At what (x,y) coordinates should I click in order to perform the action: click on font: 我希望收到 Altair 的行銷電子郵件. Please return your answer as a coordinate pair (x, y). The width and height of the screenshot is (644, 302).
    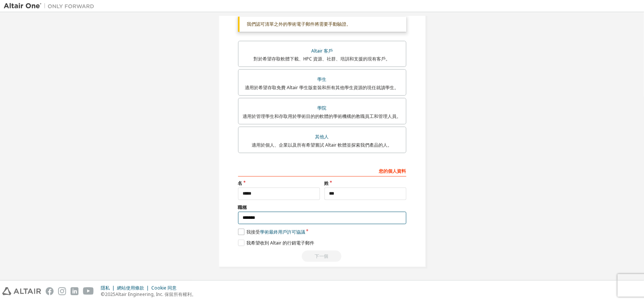
    Looking at the image, I should click on (280, 243).